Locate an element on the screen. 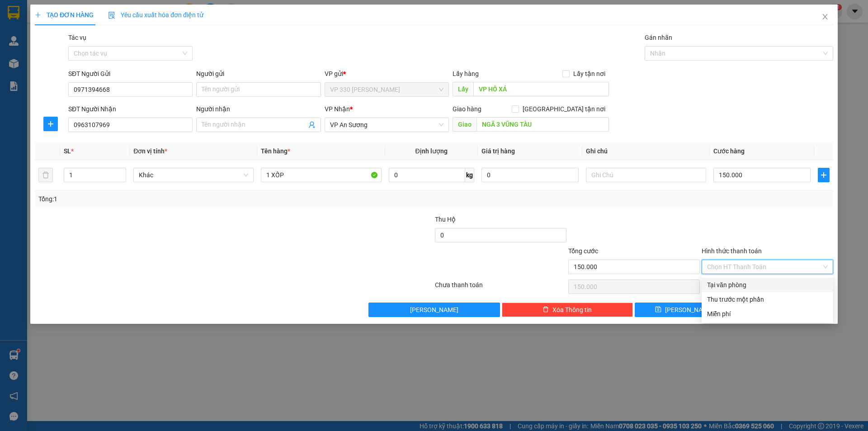  div: Tổng: 1 is located at coordinates (187, 199).